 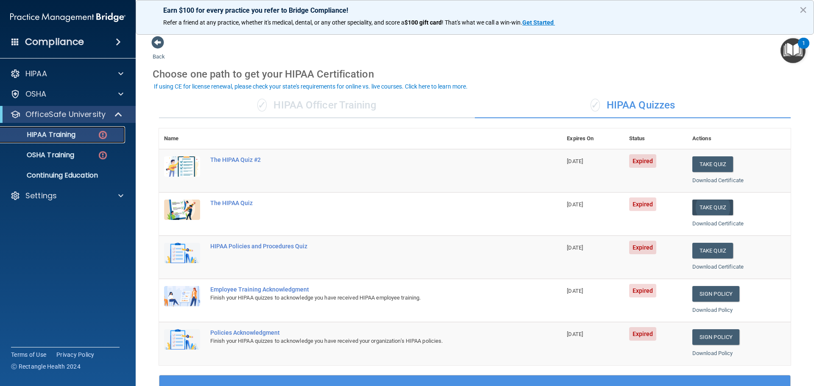 What do you see at coordinates (67, 94) in the screenshot?
I see `a: OSHA` at bounding box center [67, 94].